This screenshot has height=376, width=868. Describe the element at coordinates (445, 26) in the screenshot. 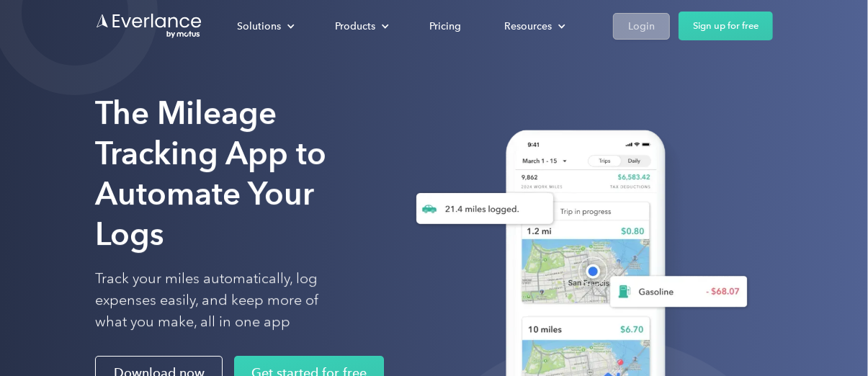

I see `div: Pricing` at that location.